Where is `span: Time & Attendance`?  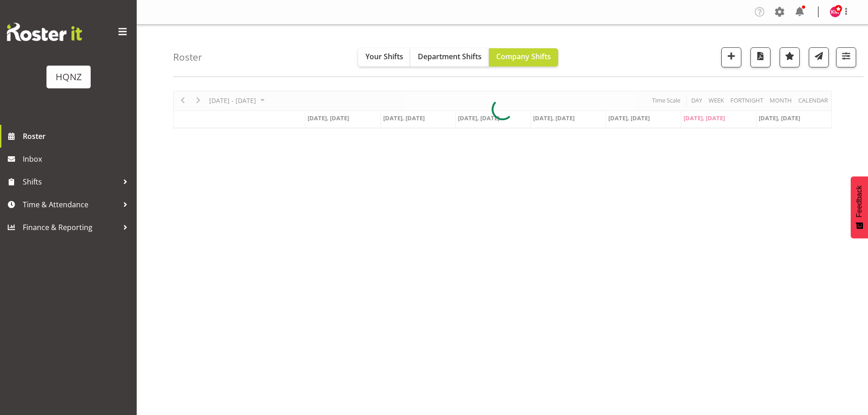
span: Time & Attendance is located at coordinates (71, 204).